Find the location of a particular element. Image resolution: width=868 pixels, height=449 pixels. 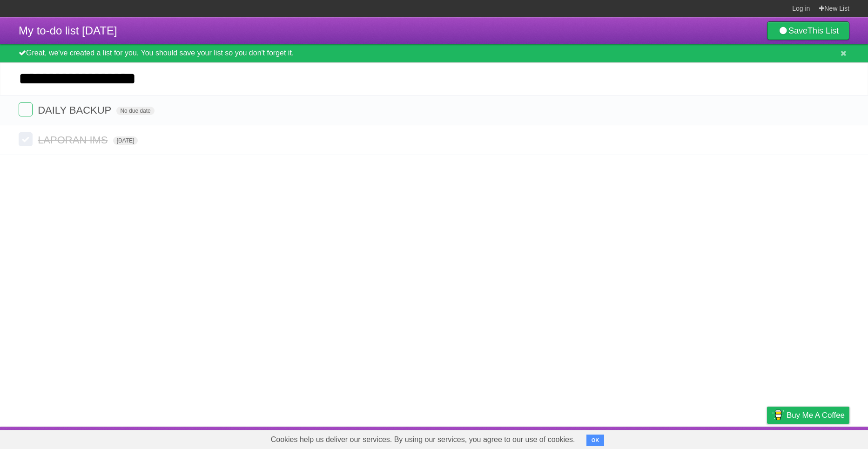

span: LAPORAN IMS is located at coordinates (74, 140).